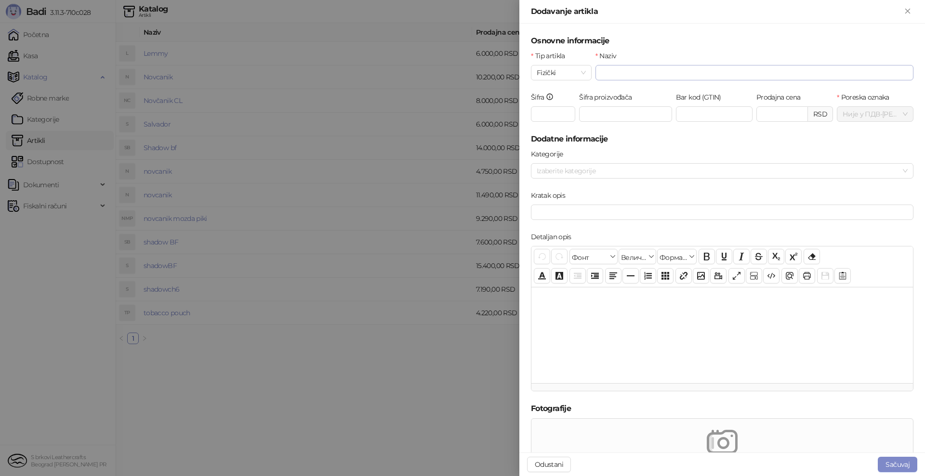 The width and height of the screenshot is (925, 476). I want to click on button: Шаблон, so click(842, 276).